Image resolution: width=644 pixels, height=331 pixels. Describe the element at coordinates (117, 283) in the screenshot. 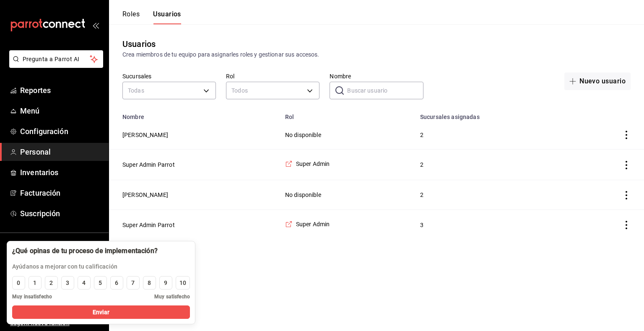

I see `div: 6` at that location.